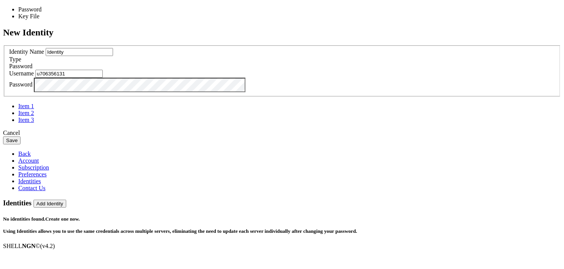  Describe the element at coordinates (26, 113) in the screenshot. I see `a: Item 2` at that location.